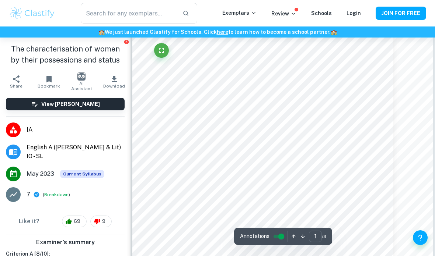 Image resolution: width=435 pixels, height=256 pixels. Describe the element at coordinates (321, 13) in the screenshot. I see `a: Schools` at that location.